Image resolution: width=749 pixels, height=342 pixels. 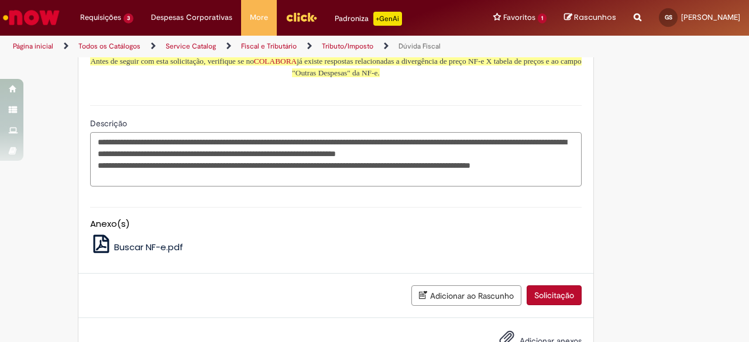 What do you see at coordinates (128, 18) in the screenshot?
I see `span: 3` at bounding box center [128, 18].